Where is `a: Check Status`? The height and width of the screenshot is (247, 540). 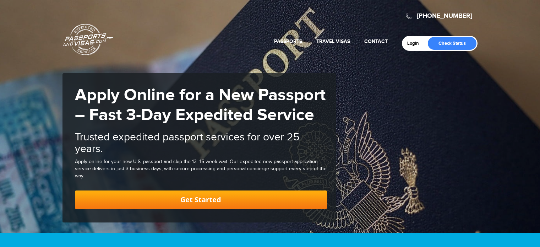
a: Check Status is located at coordinates (452, 43).